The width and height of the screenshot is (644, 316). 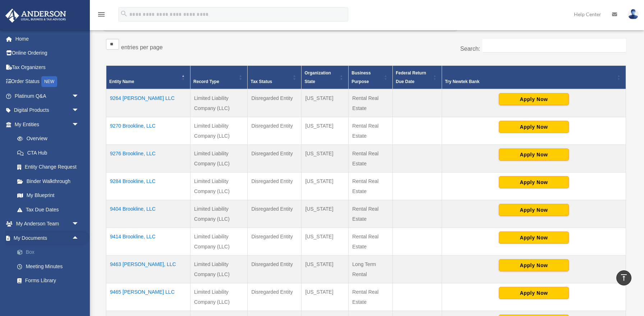 What do you see at coordinates (219, 78) in the screenshot?
I see `th: Record Type: Activate to sort` at bounding box center [219, 78].